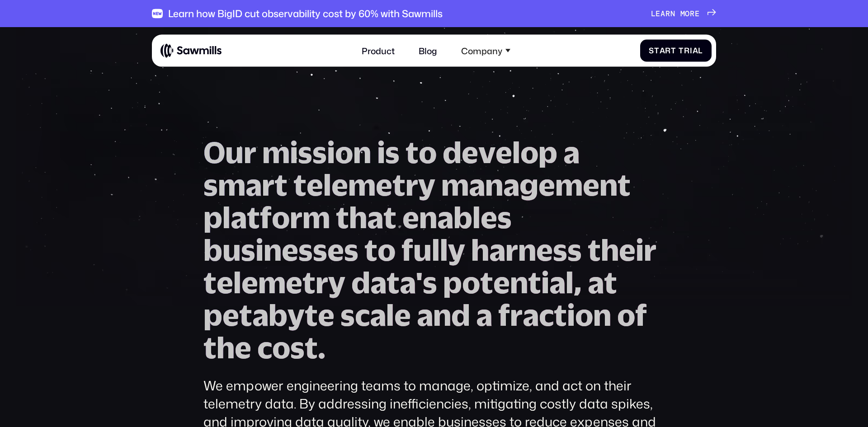 The width and height of the screenshot is (868, 427). I want to click on span: L, so click(653, 14).